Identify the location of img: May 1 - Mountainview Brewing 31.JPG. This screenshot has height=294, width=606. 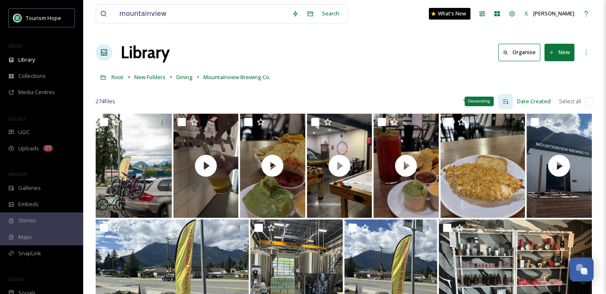
(483, 166).